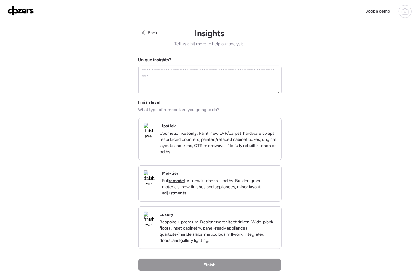 This screenshot has width=419, height=280. What do you see at coordinates (192, 133) in the screenshot?
I see `strong: only` at bounding box center [192, 133].